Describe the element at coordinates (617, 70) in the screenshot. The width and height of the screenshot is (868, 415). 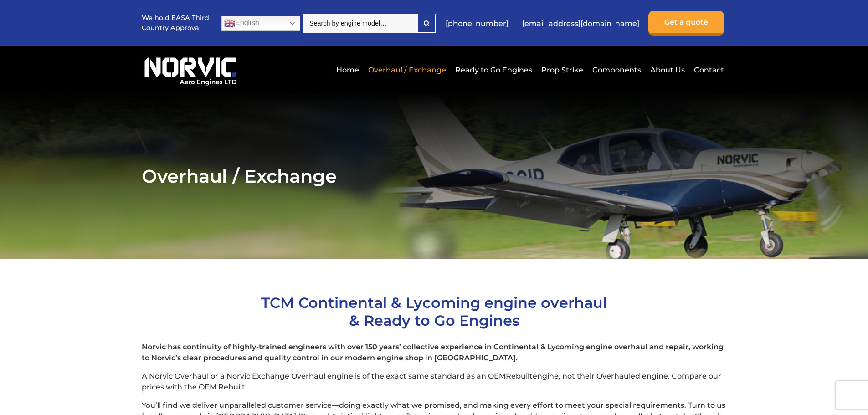
I see `a: Components` at that location.